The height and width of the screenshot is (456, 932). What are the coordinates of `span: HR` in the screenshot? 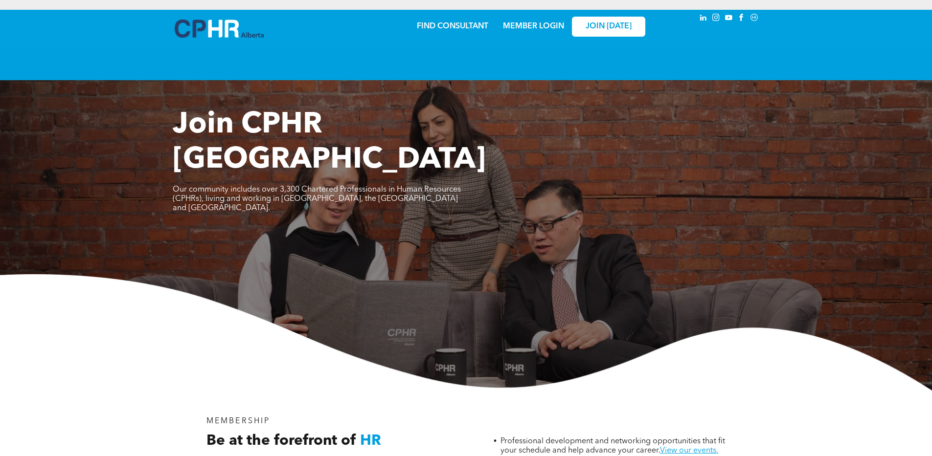 It's located at (370, 441).